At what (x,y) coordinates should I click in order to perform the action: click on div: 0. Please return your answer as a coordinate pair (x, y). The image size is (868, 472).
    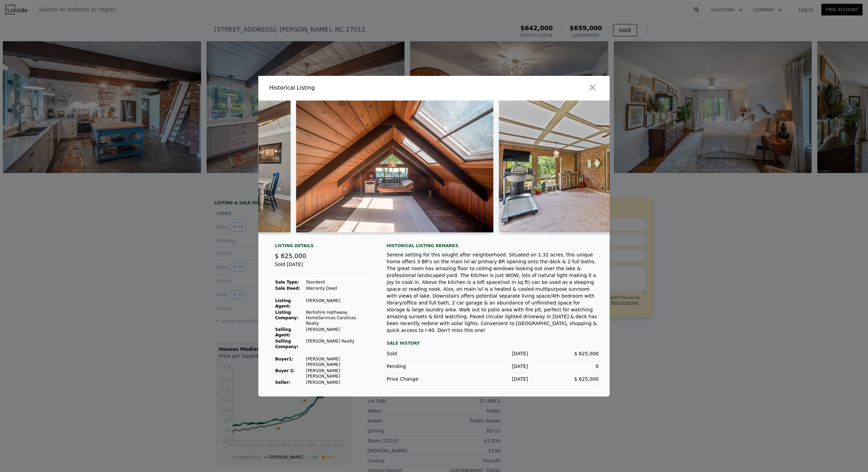
    Looking at the image, I should click on (564, 366).